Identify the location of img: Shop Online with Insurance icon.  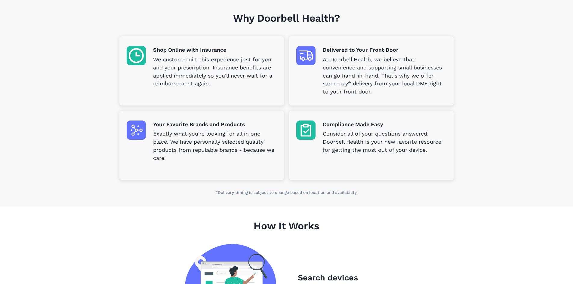
(136, 56).